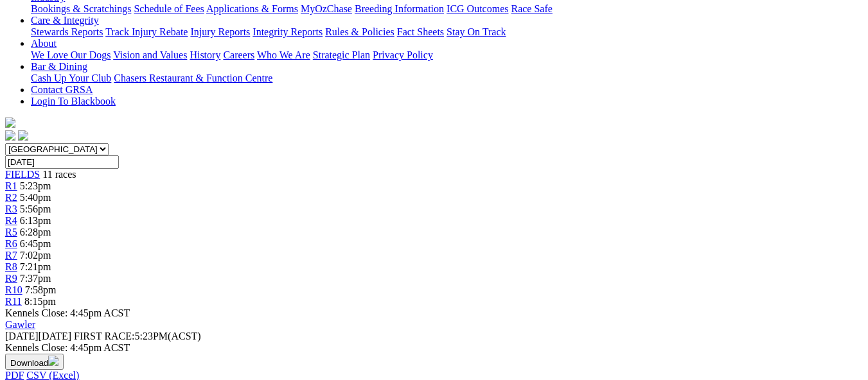  Describe the element at coordinates (22, 174) in the screenshot. I see `a: FIELDS` at that location.